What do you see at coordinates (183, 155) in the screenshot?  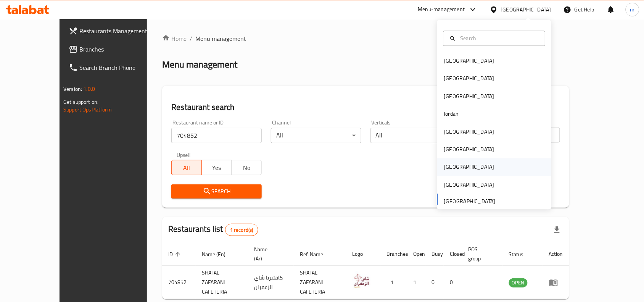 I see `label: Upsell` at bounding box center [183, 155].